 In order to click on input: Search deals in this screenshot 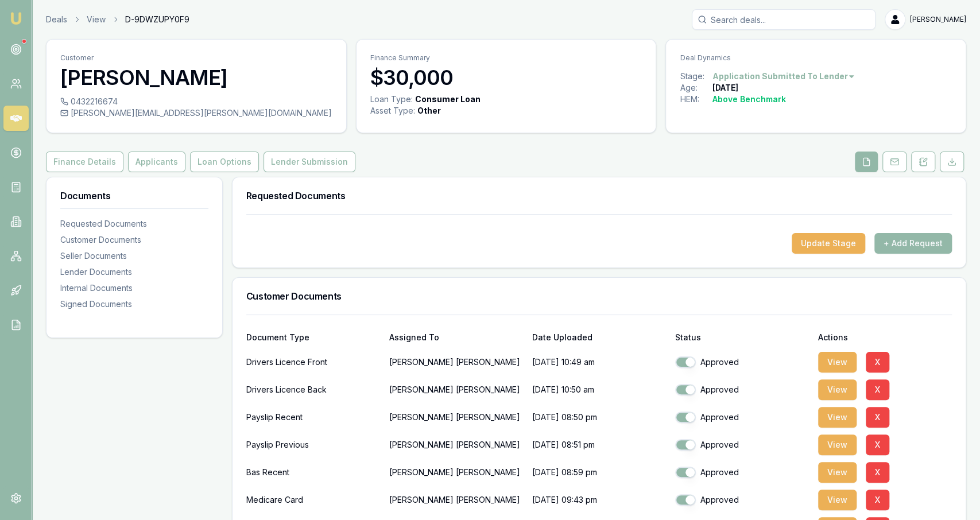, I will do `click(784, 19)`.